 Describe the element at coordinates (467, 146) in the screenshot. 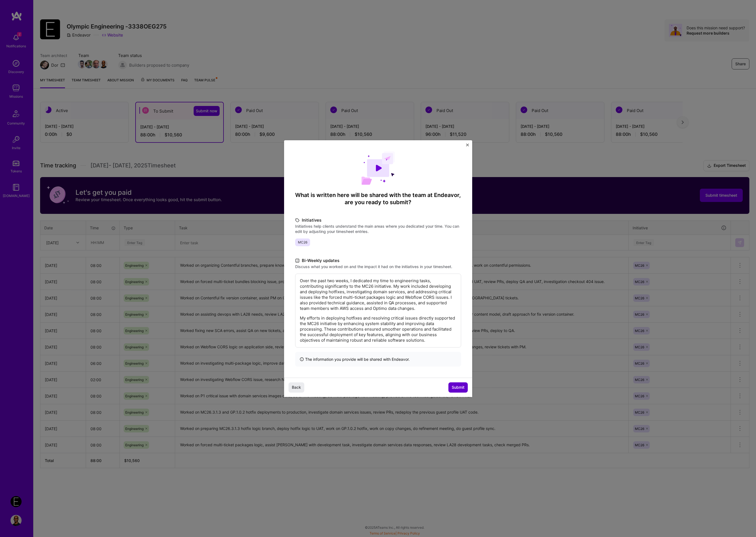

I see `button: Close` at that location.